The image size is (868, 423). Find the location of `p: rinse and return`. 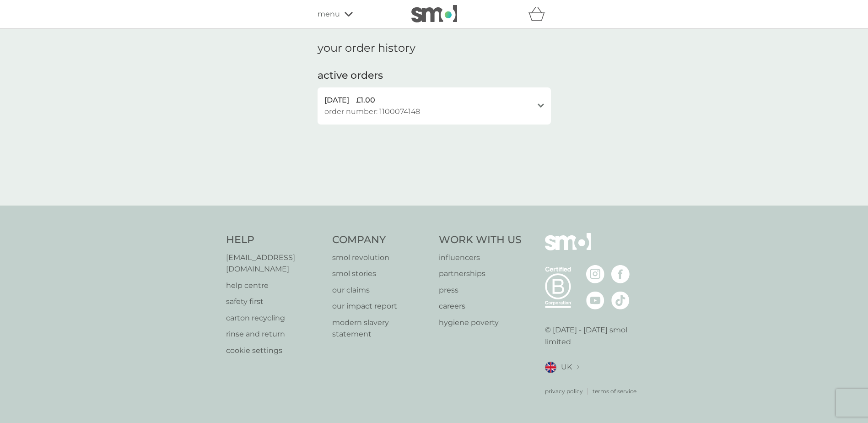

p: rinse and return is located at coordinates (275, 334).